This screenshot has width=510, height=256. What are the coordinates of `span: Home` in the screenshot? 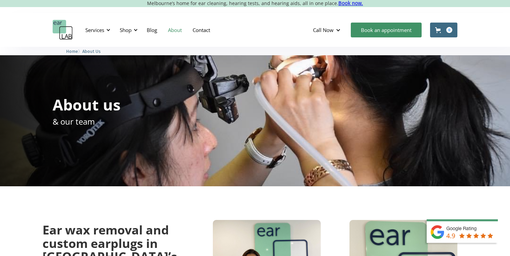 It's located at (72, 51).